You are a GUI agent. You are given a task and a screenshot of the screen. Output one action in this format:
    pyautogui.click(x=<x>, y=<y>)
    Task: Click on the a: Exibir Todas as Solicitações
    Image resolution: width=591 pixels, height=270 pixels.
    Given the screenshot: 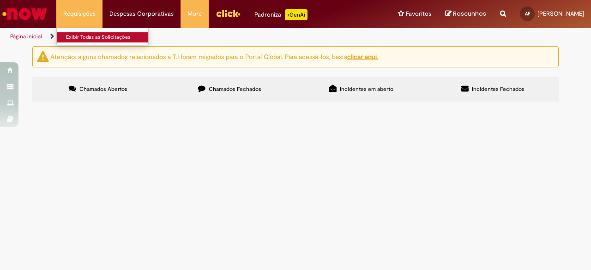 What is the action you would take?
    pyautogui.click(x=108, y=37)
    